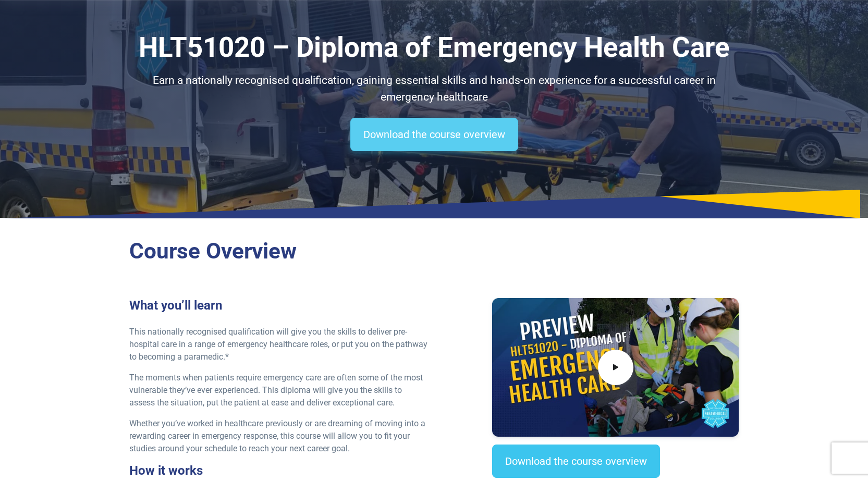 The image size is (868, 481). Describe the element at coordinates (434, 47) in the screenshot. I see `h1: HLT51020 – Diploma of Emergency Health Care` at that location.